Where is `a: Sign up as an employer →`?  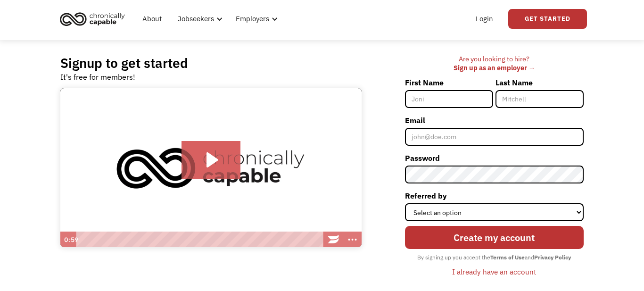 a: Sign up as an employer → is located at coordinates (494, 68).